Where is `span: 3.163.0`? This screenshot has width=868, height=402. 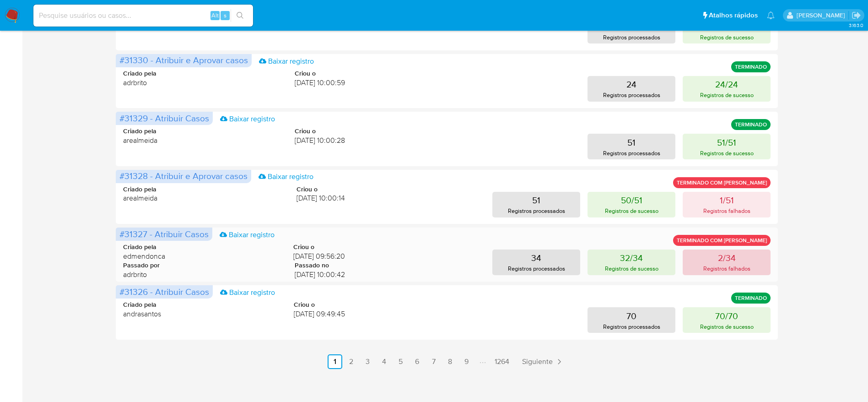
span: 3.163.0 is located at coordinates (856, 25).